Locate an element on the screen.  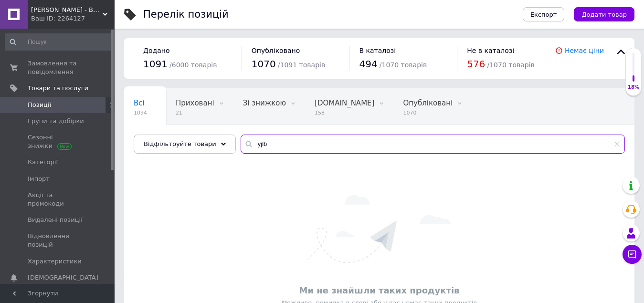
span: Додати товар is located at coordinates (604, 14).